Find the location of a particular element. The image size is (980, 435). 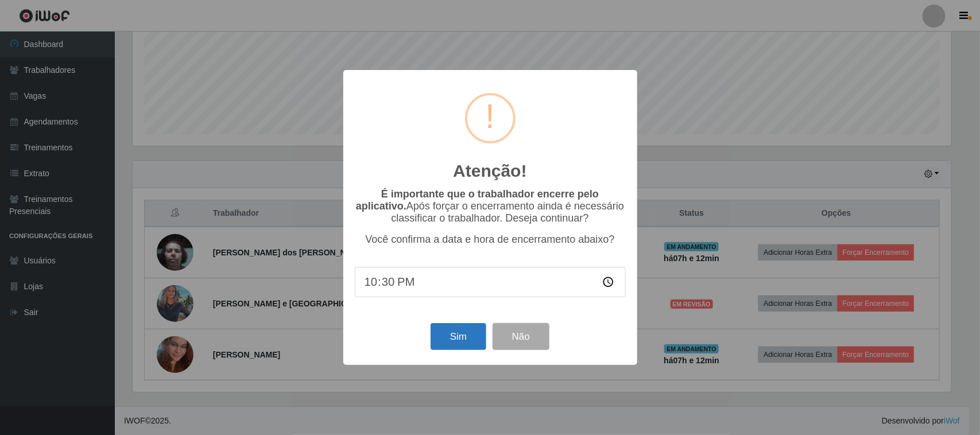

b: É importante que o trabalhador encerre pelo aplicativo. is located at coordinates (477, 200).